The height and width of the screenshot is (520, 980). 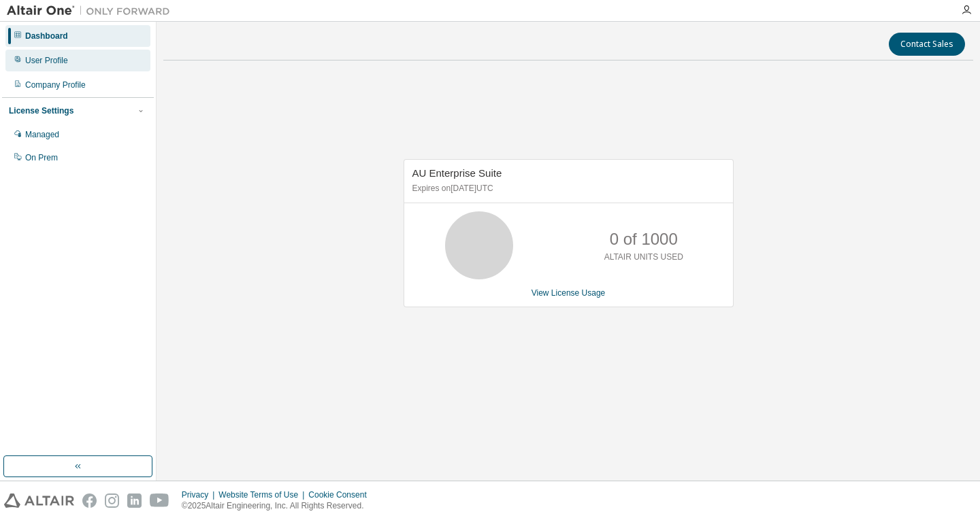 I want to click on div: Company Profile, so click(x=55, y=85).